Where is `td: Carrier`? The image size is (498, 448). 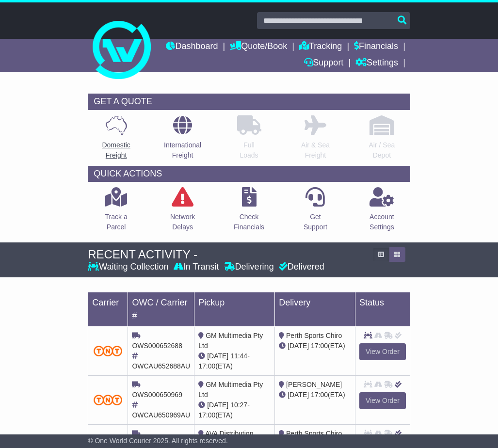
td: Carrier is located at coordinates (108, 308).